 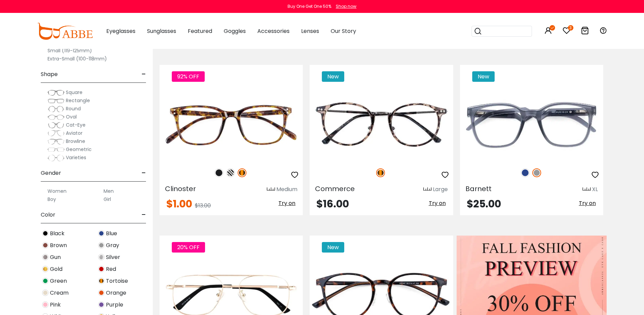 I want to click on span: Aviator, so click(x=74, y=133).